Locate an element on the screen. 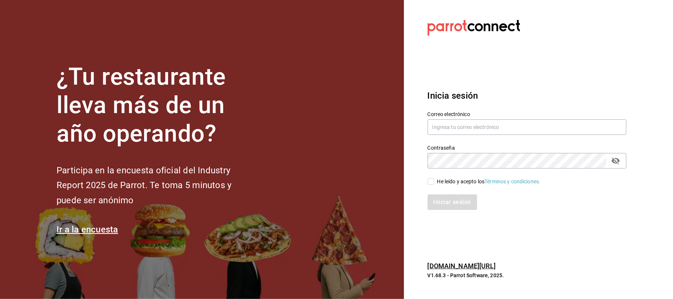 Image resolution: width=673 pixels, height=299 pixels. div: He leído y acepto los is located at coordinates (489, 181).